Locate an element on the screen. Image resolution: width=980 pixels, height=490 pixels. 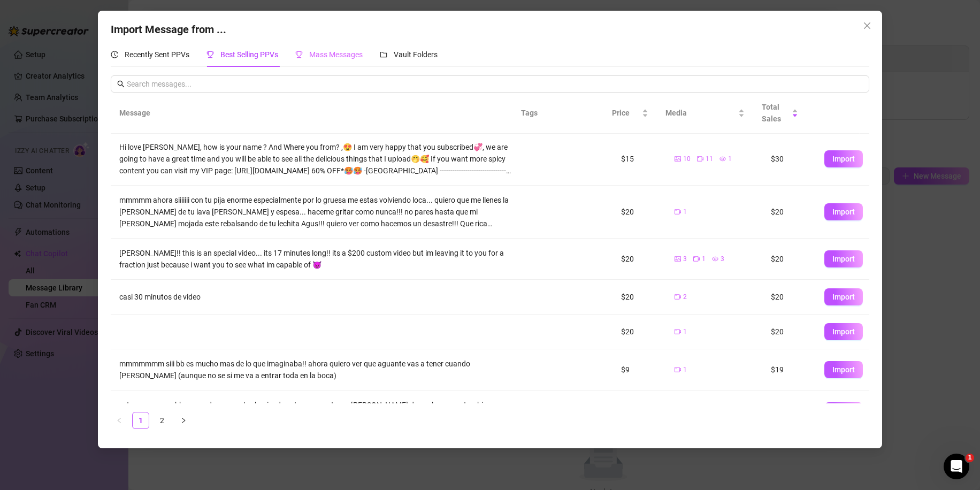
th: Message is located at coordinates (311, 113).